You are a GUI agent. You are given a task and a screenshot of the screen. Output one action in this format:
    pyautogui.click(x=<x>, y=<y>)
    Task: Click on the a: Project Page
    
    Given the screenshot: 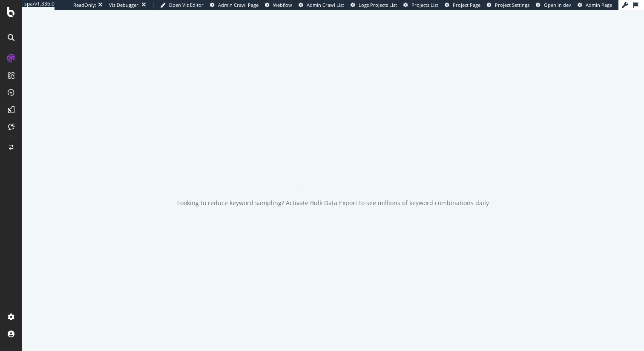 What is the action you would take?
    pyautogui.click(x=463, y=5)
    